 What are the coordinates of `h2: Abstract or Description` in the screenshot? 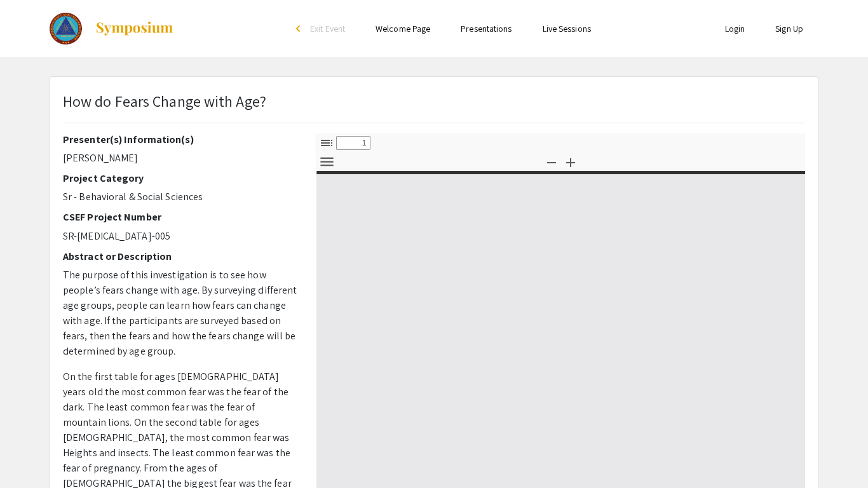 It's located at (180, 256).